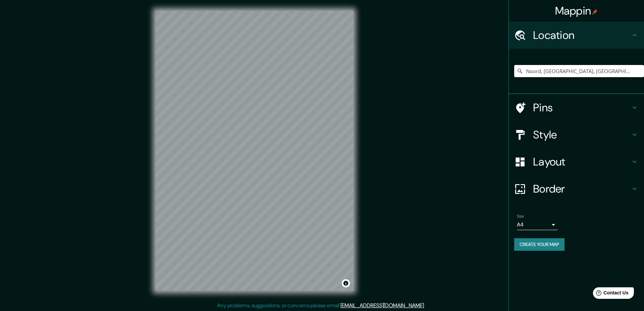 The image size is (644, 311). What do you see at coordinates (537, 224) in the screenshot?
I see `div: A4` at bounding box center [537, 224].